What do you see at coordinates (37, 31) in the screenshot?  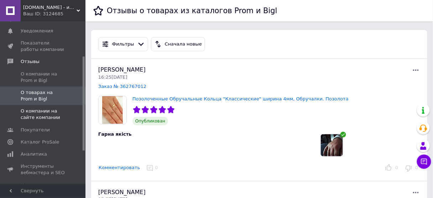 I see `span: Уведомления` at bounding box center [37, 31].